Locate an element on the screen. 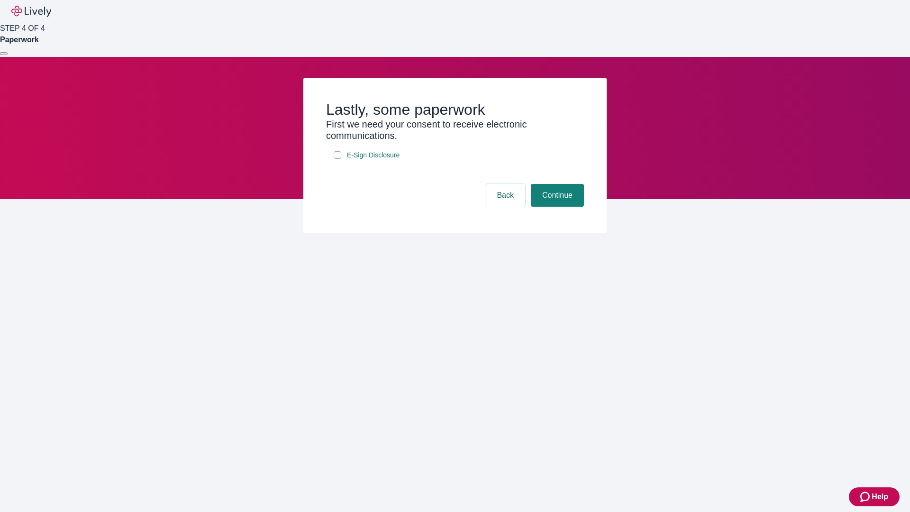 The width and height of the screenshot is (910, 512). button: Zendesk support iconHelp is located at coordinates (874, 497).